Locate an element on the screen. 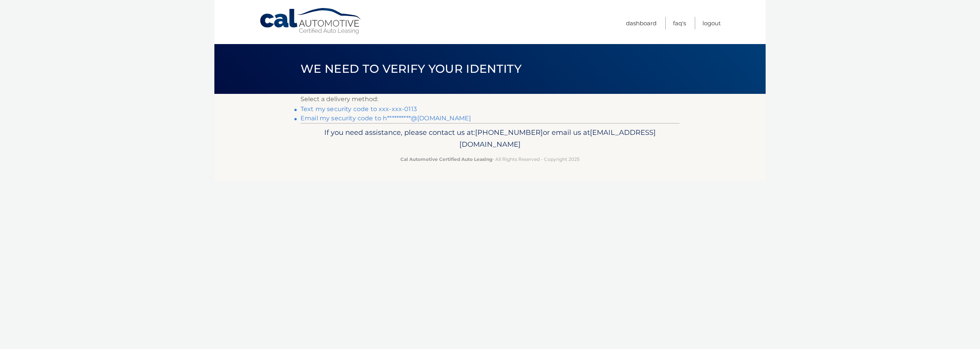  p: Select a delivery method: is located at coordinates (490, 99).